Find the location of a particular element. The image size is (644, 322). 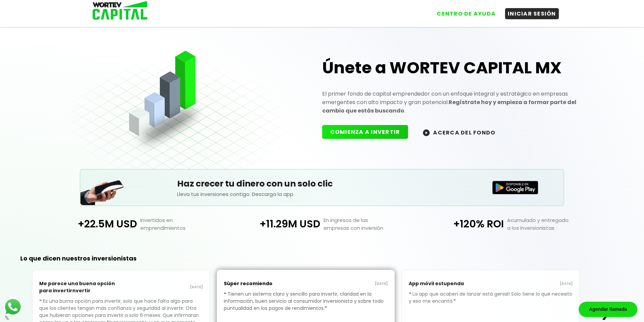

p: App móvil estupenda is located at coordinates (450, 283).